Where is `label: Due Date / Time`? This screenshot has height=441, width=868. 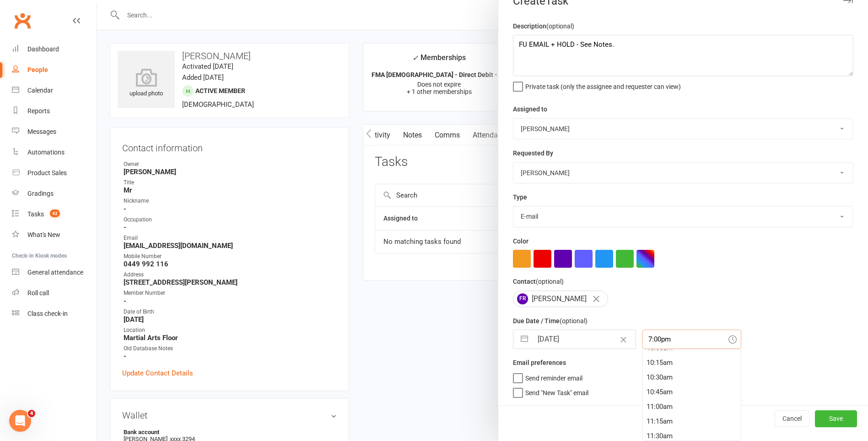 label: Due Date / Time is located at coordinates (550, 321).